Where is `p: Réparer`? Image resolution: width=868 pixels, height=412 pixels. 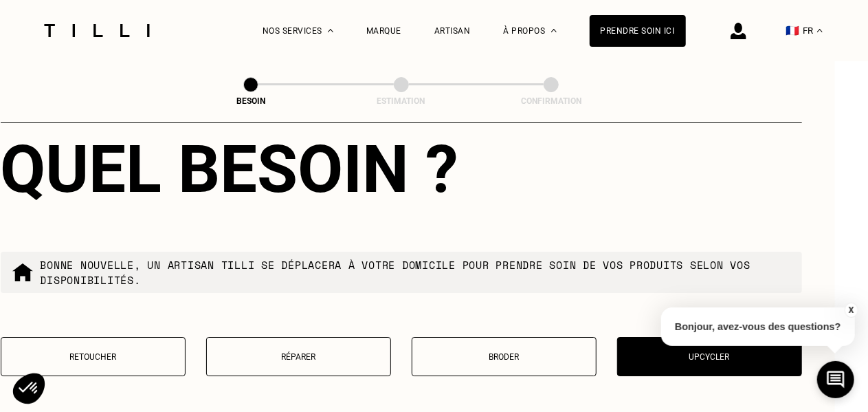 p: Réparer is located at coordinates (299, 356).